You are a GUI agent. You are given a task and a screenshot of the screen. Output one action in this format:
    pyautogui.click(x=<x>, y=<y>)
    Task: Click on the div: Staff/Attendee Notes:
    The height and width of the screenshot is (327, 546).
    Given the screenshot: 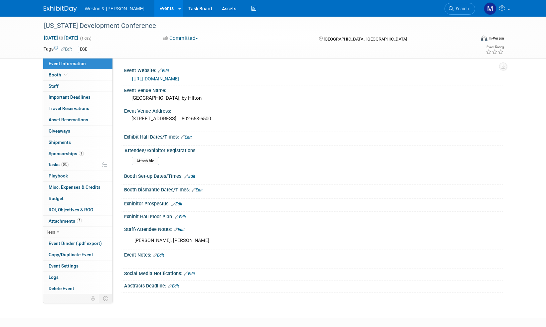 What is the action you would take?
    pyautogui.click(x=313, y=229)
    